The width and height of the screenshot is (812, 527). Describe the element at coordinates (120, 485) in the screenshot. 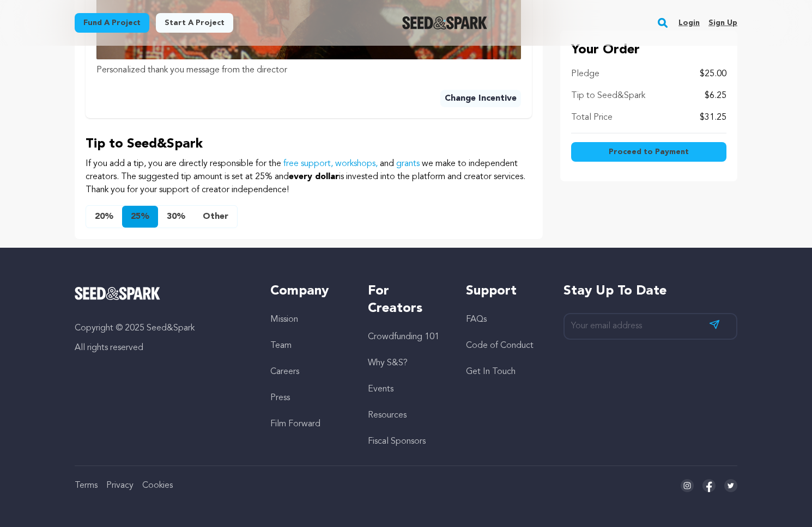

I see `a: Privacy` at that location.